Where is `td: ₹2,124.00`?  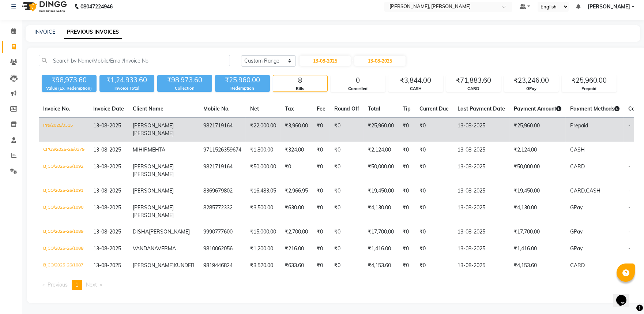
td: ₹2,124.00 is located at coordinates (537, 150).